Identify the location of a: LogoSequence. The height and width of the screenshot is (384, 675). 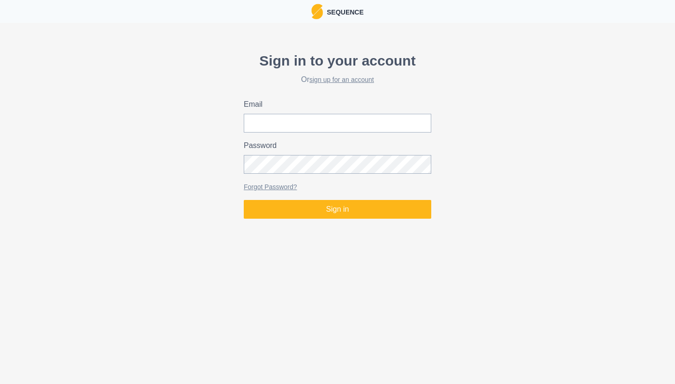
(337, 11).